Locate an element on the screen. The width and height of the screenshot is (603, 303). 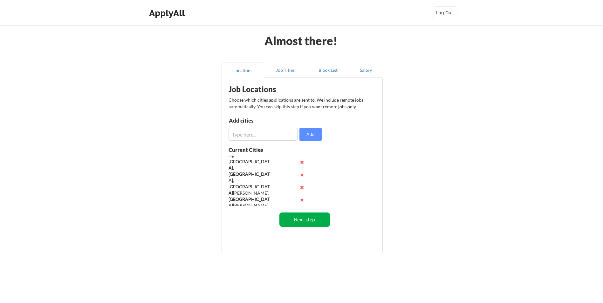
button: Add is located at coordinates (311, 134).